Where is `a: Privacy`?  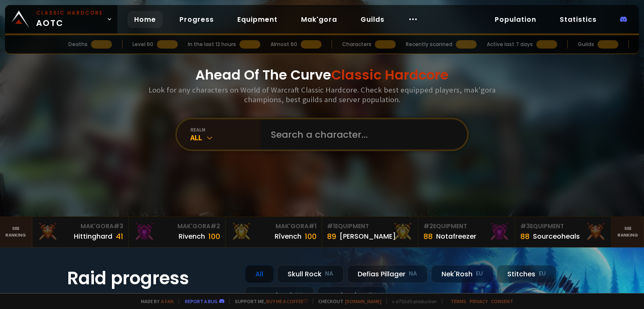 a: Privacy is located at coordinates (478, 301).